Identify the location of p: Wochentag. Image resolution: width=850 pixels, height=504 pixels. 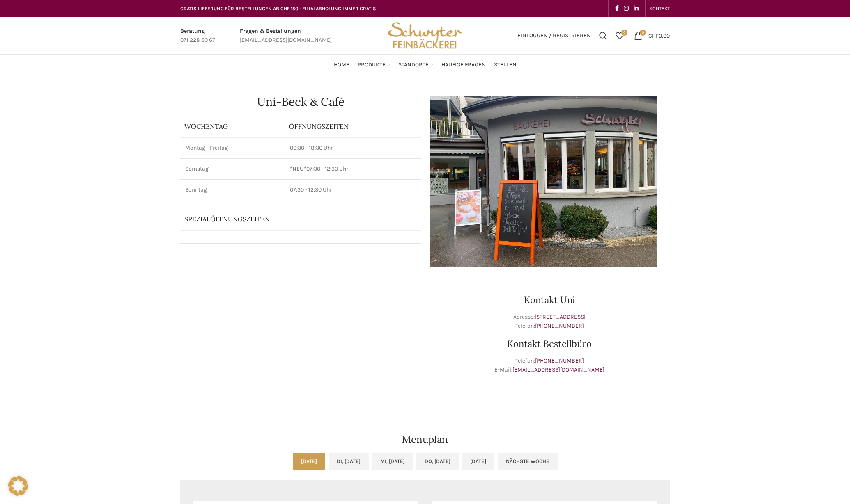
(232, 126).